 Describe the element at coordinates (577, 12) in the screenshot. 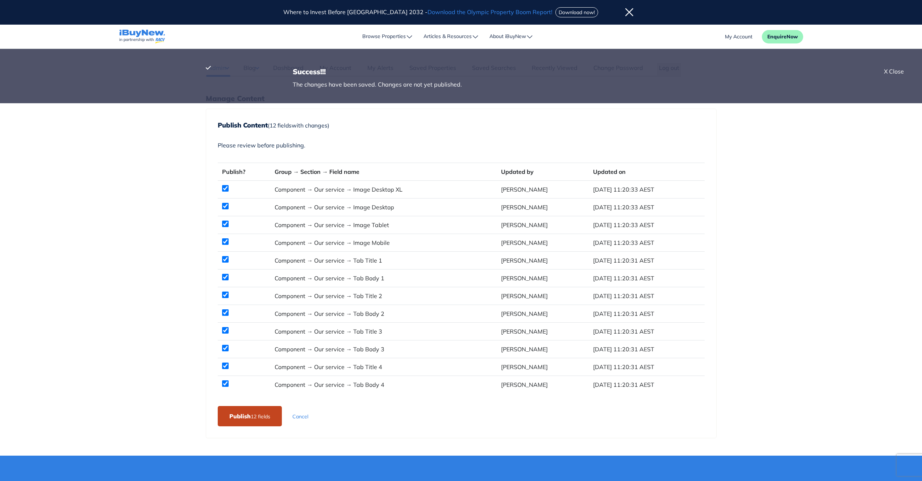

I see `button: Download now!` at that location.